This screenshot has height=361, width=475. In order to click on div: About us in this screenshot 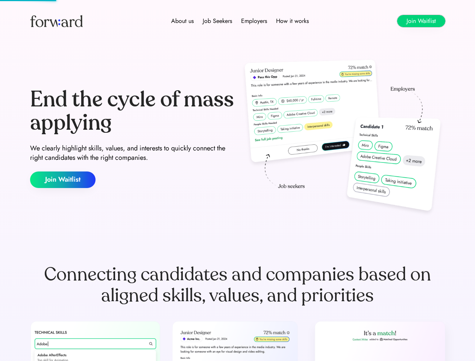, I will do `click(182, 21)`.